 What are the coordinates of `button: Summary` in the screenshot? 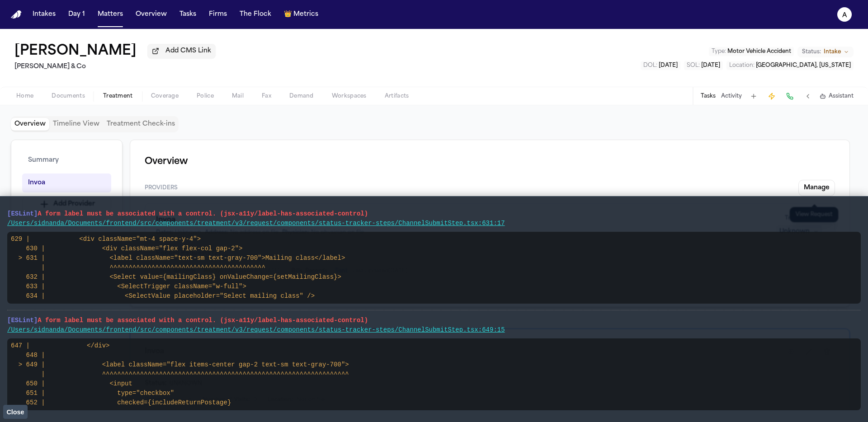 It's located at (66, 161).